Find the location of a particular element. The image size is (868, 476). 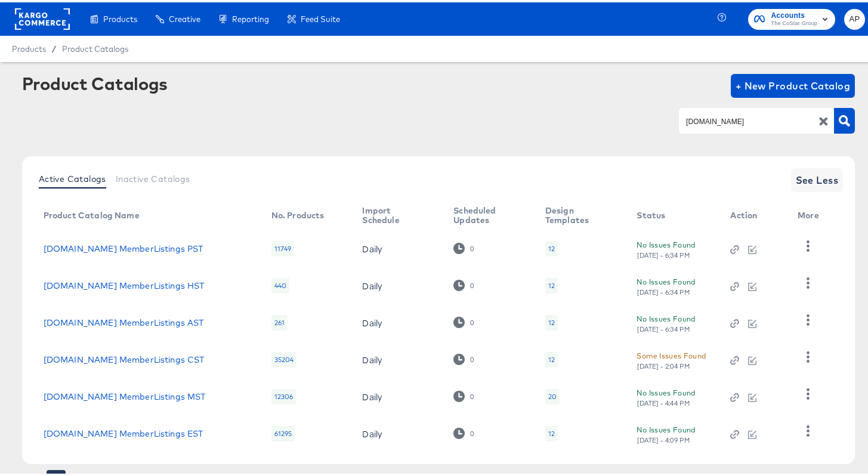

th: Action is located at coordinates (754, 214).